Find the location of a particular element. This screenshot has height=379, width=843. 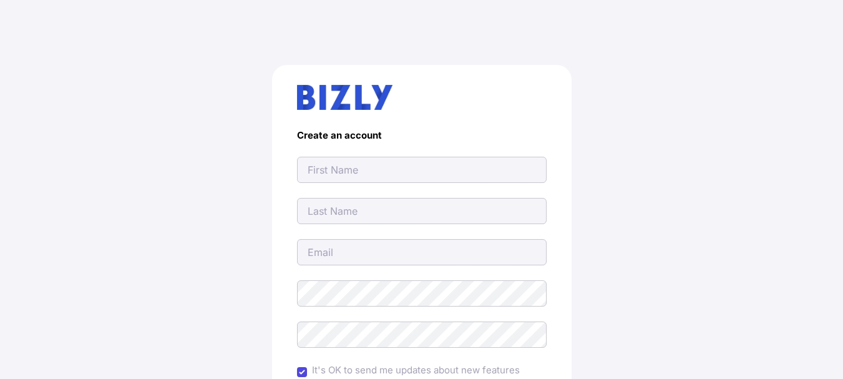

input: First Name is located at coordinates (422, 170).